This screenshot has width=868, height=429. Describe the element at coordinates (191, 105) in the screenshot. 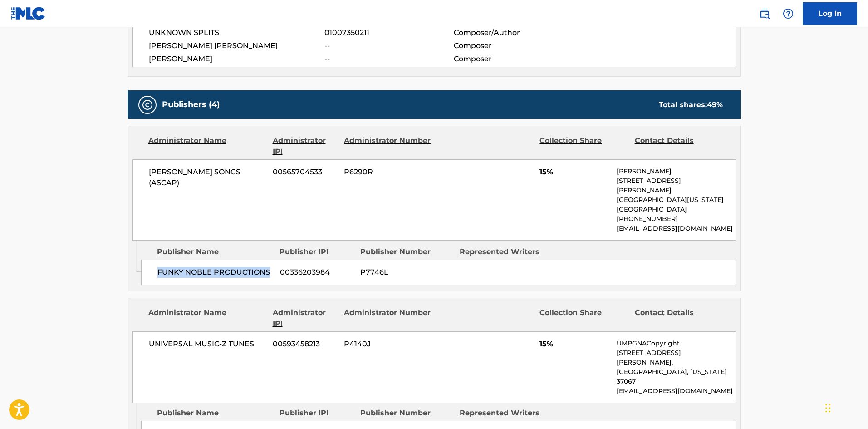

I see `h5: Publishers (4)` at that location.